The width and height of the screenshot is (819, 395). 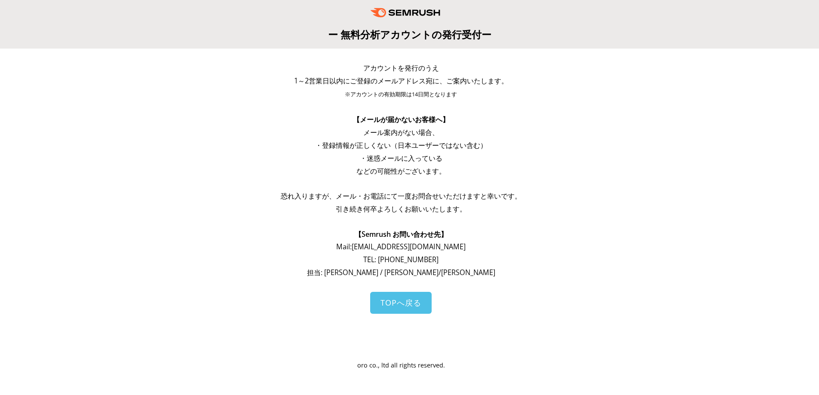 I want to click on span: ・登録情報が正しくない（日本ユーザーではない含む）, so click(x=401, y=145).